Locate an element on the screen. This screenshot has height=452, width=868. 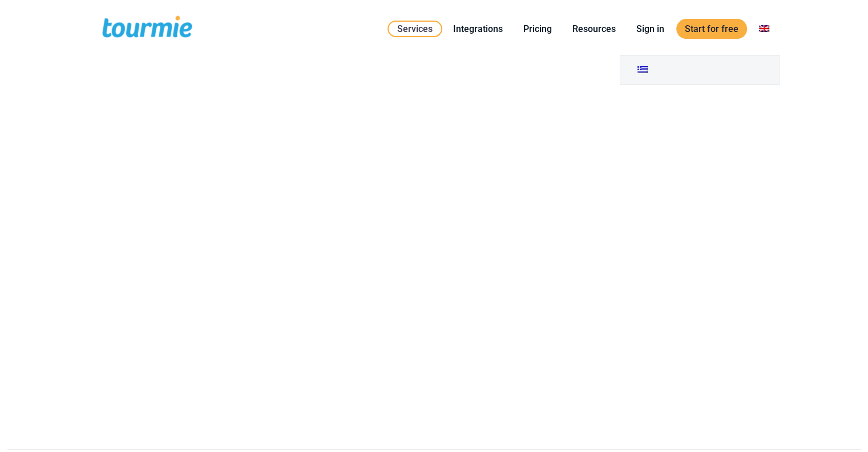
a: Resources is located at coordinates (595, 29).